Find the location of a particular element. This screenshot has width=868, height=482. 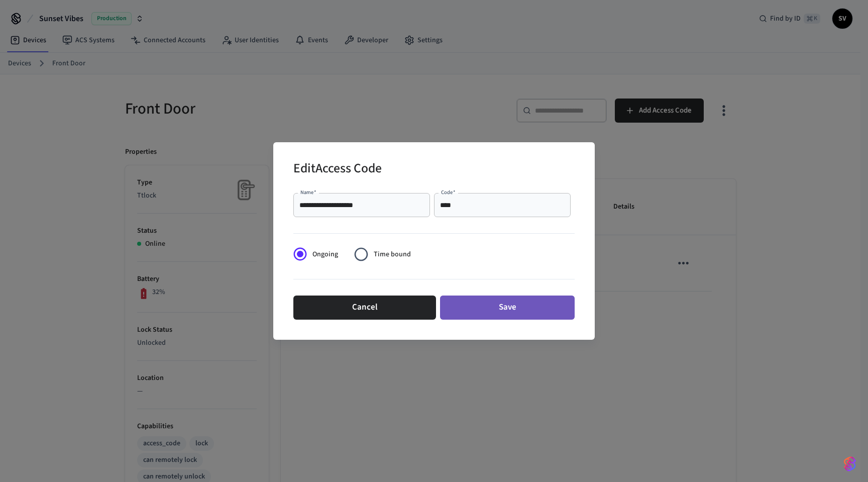

span: Time bound is located at coordinates (393, 254).